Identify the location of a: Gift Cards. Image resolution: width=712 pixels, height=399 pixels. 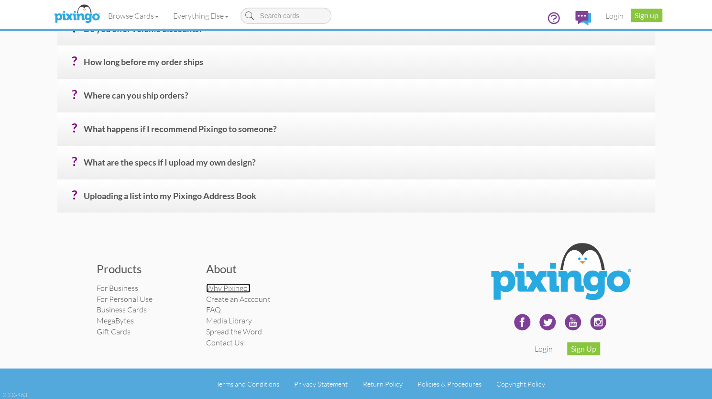
(113, 331).